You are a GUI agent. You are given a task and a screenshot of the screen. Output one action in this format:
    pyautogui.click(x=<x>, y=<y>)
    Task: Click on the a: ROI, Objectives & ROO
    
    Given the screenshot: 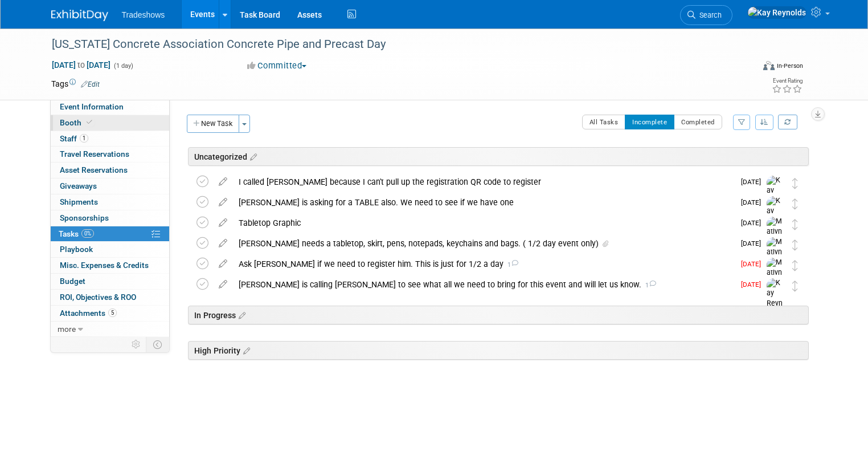 What is the action you would take?
    pyautogui.click(x=110, y=297)
    